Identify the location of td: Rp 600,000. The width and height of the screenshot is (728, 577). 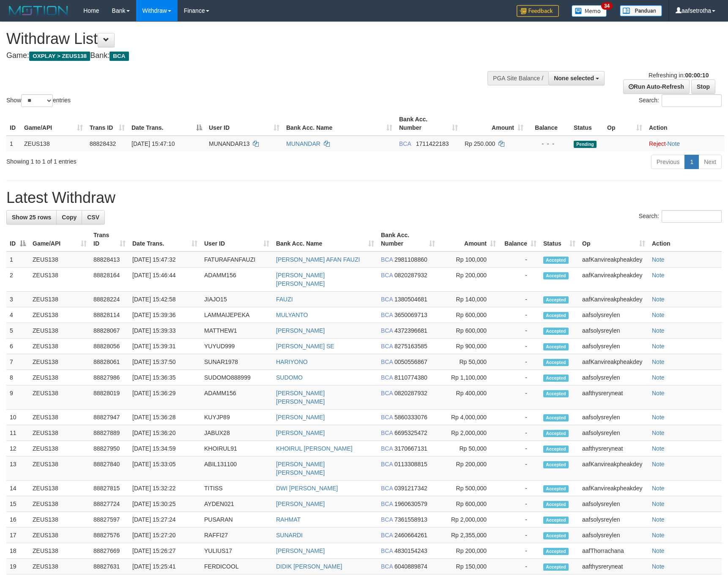
(469, 504).